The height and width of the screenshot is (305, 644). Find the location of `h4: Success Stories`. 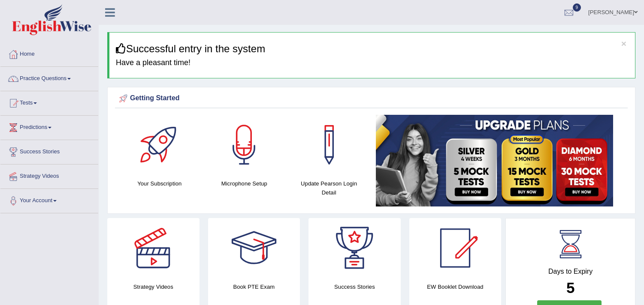

h4: Success Stories is located at coordinates (354, 287).